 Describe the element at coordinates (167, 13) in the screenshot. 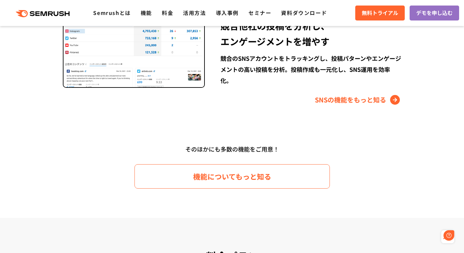

I see `a: 料金` at that location.